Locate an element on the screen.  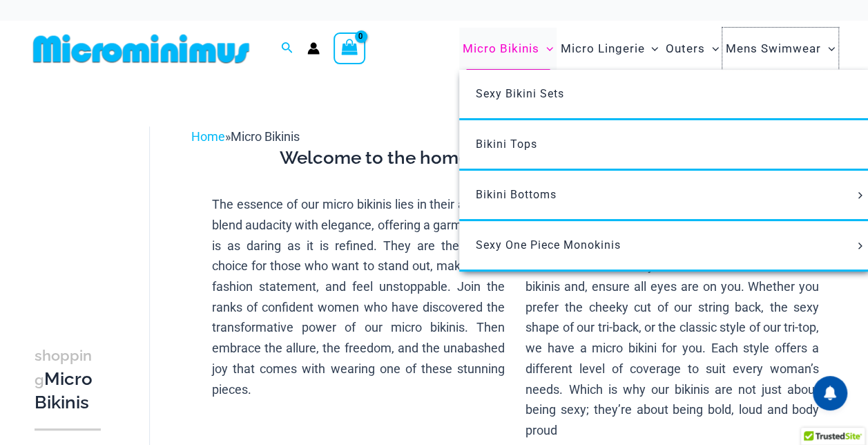
span: Bikini Bottoms is located at coordinates (516, 194).